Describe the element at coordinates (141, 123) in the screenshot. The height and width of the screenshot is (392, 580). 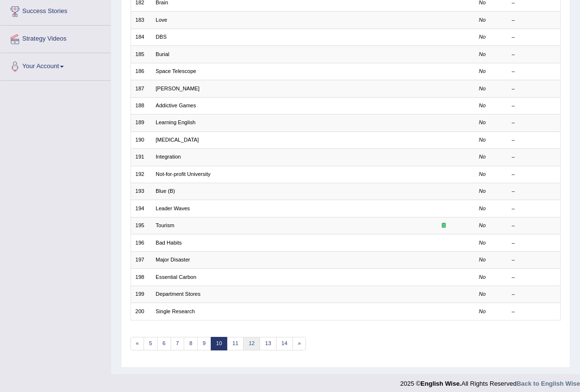
I see `td: 189` at that location.